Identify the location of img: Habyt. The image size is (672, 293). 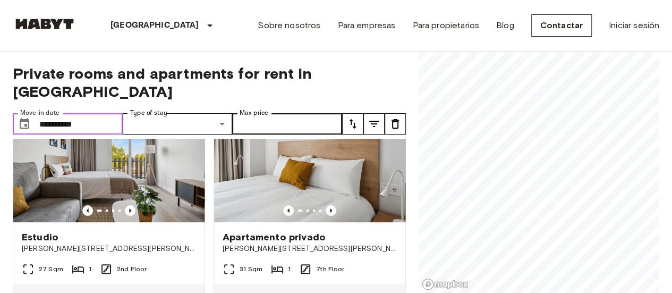
(45, 24).